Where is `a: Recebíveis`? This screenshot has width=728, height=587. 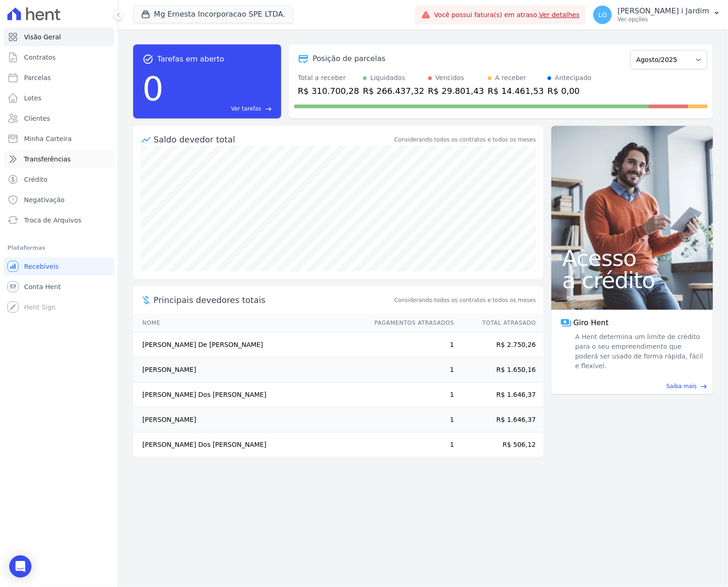 a: Recebíveis is located at coordinates (59, 267).